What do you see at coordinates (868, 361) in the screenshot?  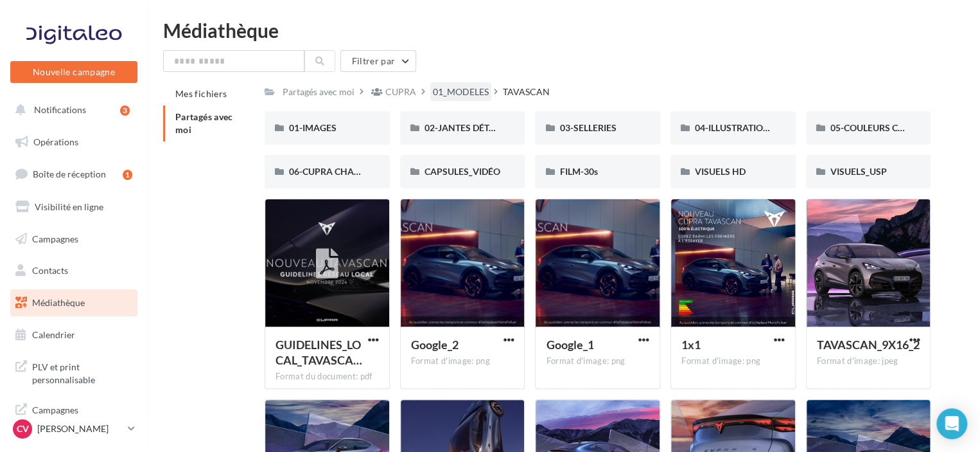 I see `div: Format d'image: jpeg` at bounding box center [868, 361].